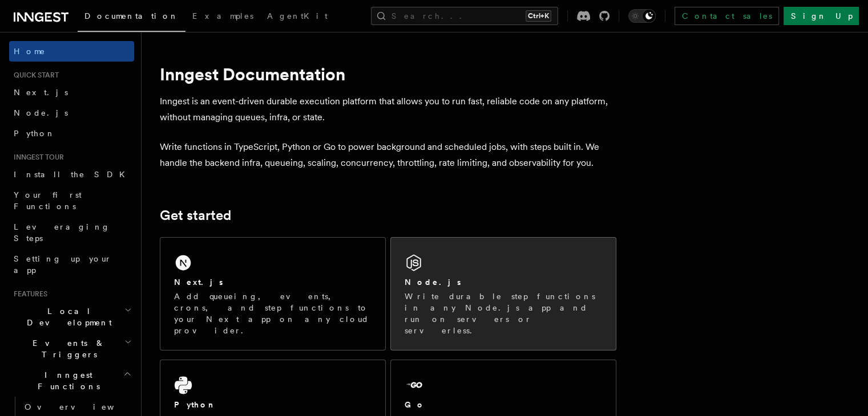 This screenshot has width=868, height=416. What do you see at coordinates (131, 18) in the screenshot?
I see `a: Documentation` at bounding box center [131, 18].